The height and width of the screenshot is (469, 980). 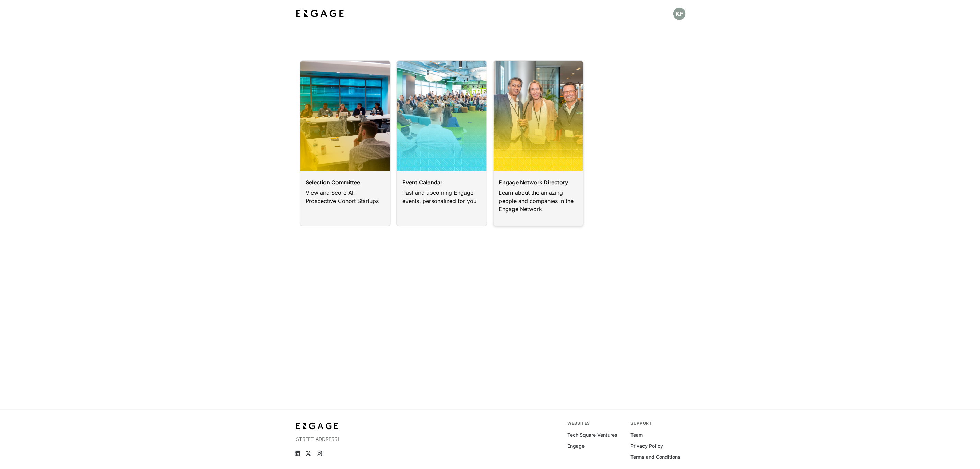 What do you see at coordinates (680, 13) in the screenshot?
I see `button: Open profile menu` at bounding box center [680, 13].